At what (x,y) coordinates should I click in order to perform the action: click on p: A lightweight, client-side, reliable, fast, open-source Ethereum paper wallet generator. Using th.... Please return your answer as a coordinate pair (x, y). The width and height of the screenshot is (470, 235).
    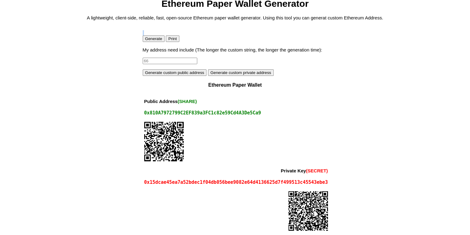
    Looking at the image, I should click on (235, 18).